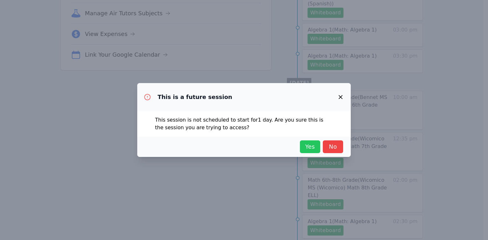 The image size is (488, 240). I want to click on span: Yes, so click(310, 147).